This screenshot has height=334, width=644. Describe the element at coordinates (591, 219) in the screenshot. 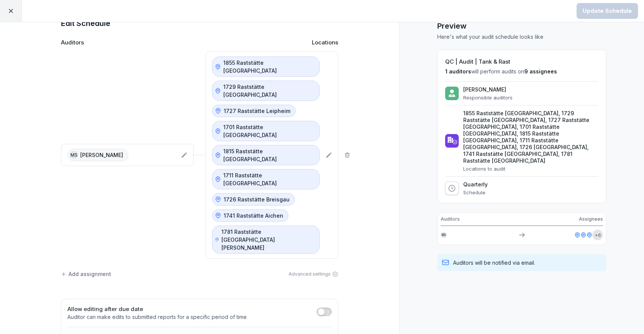

I see `p: Assignees` at that location.